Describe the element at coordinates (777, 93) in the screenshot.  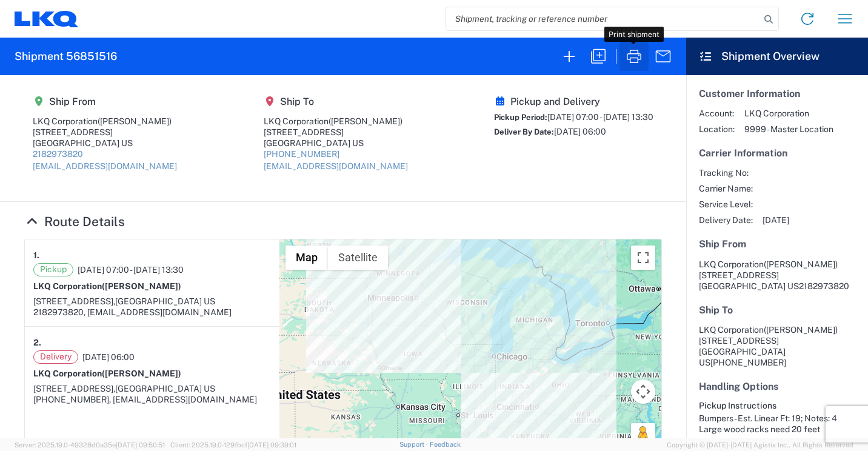
I see `h5: Customer Information` at that location.